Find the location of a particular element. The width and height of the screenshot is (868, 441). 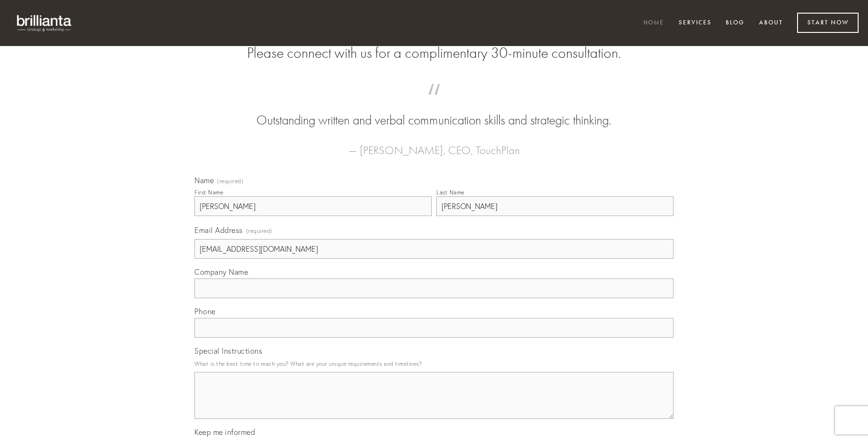

span: Name is located at coordinates (204, 181).